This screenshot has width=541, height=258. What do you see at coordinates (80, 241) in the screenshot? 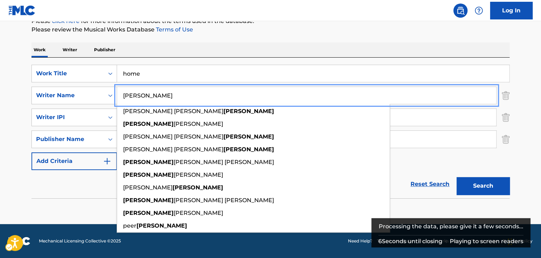
I see `span: Mechanical Licensing Collective © 2025` at bounding box center [80, 241].